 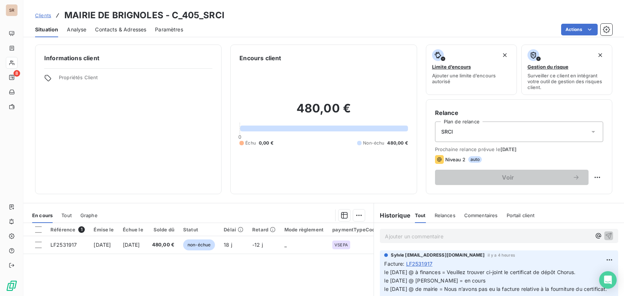 What do you see at coordinates (266, 143) in the screenshot?
I see `span: 0,00 €` at bounding box center [266, 143].